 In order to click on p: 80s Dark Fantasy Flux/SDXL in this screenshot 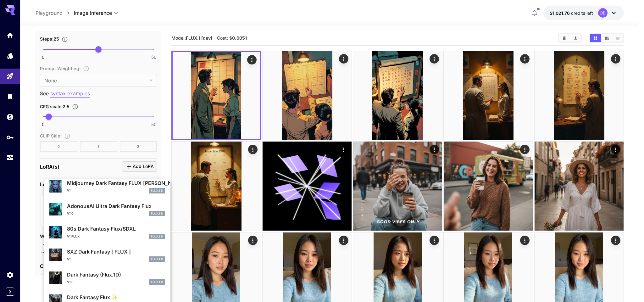, I will do `click(116, 229)`.